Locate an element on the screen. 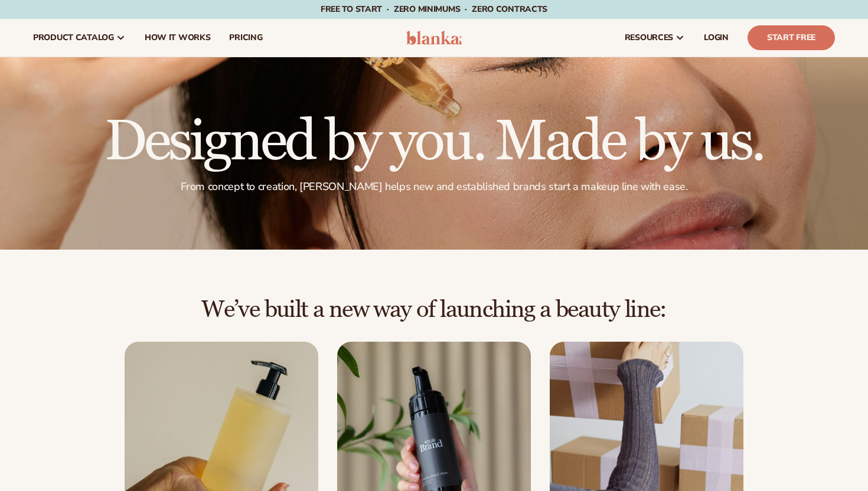  h1: Designed by you. Made by us. is located at coordinates (434, 142).